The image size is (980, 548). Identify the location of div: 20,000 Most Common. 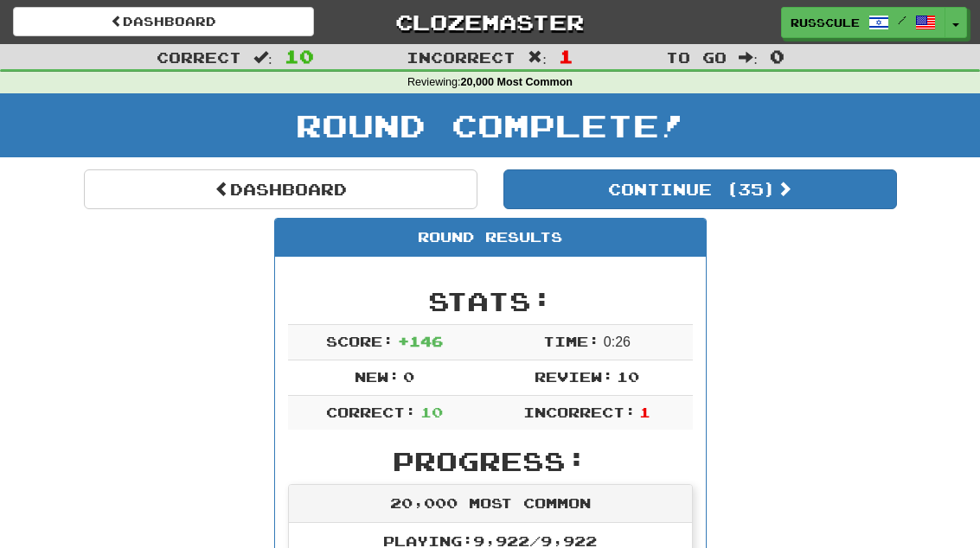
(491, 504).